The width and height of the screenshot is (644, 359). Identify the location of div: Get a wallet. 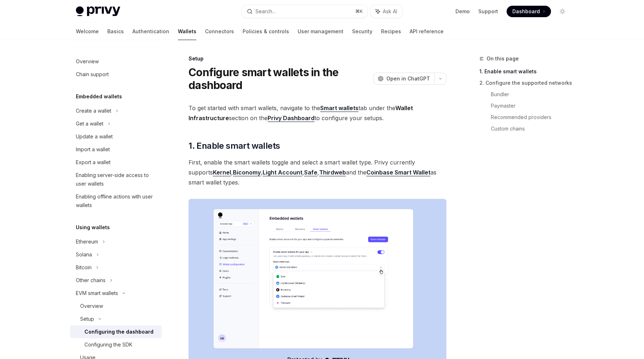
(90, 124).